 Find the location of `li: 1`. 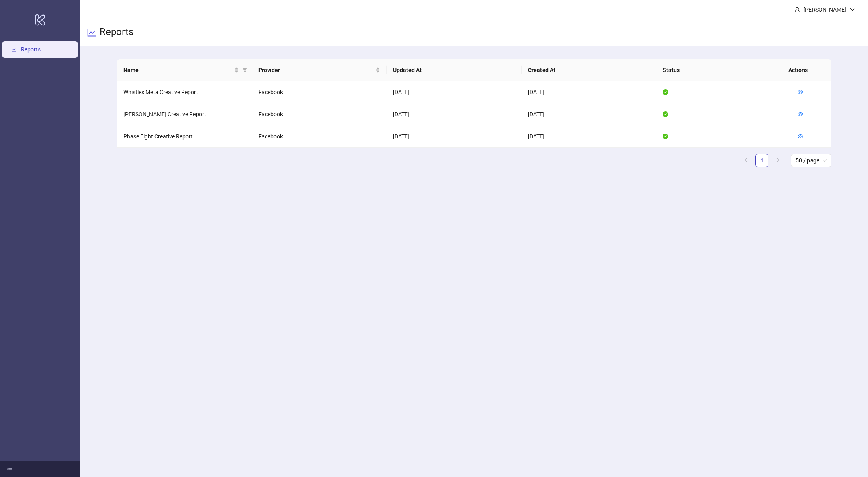

li: 1 is located at coordinates (762, 160).